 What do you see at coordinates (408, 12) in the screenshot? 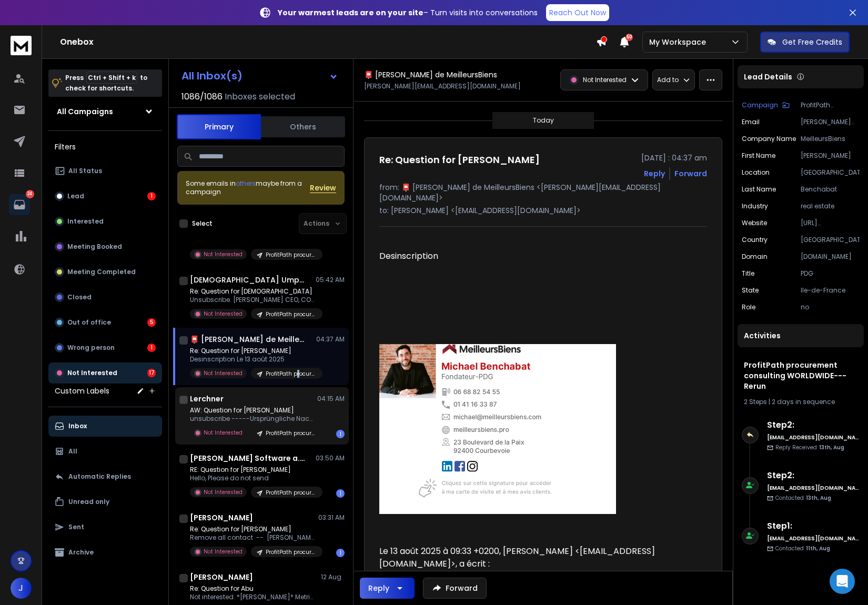
I see `p: – Turn visits into conversations` at bounding box center [408, 12].